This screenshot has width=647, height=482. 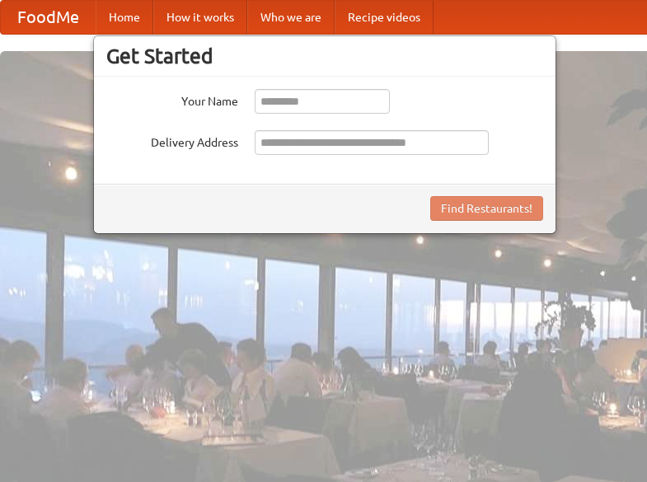 I want to click on a: How it works, so click(x=200, y=17).